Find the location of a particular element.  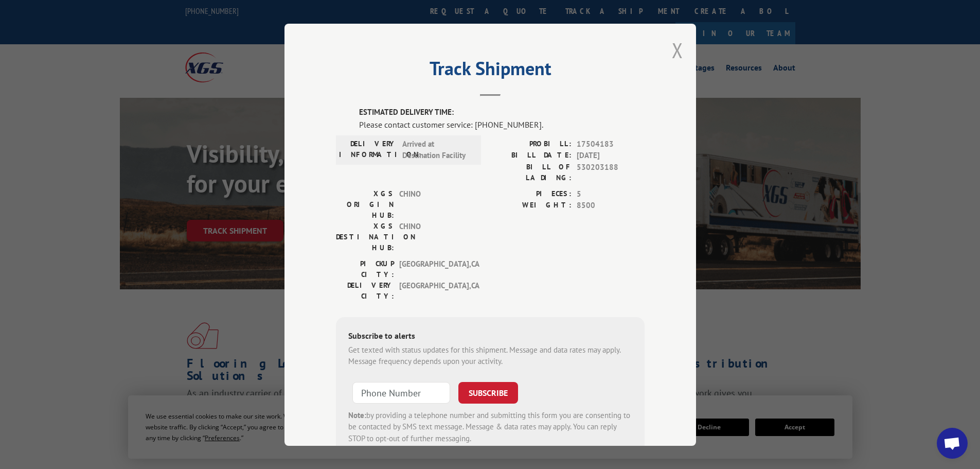

label: DELIVERY CITY: is located at coordinates (365, 290).